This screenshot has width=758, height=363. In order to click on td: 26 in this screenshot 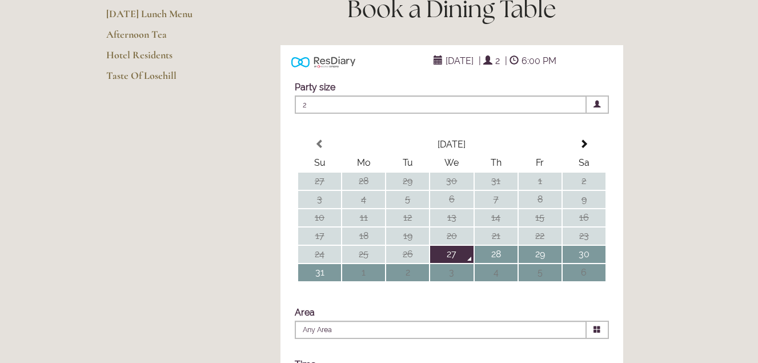, I will do `click(407, 254)`.